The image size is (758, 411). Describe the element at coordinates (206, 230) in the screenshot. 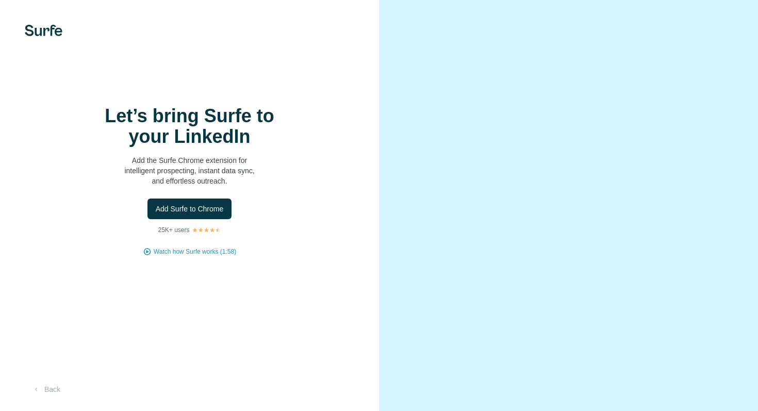

I see `img: Rating Stars` at that location.